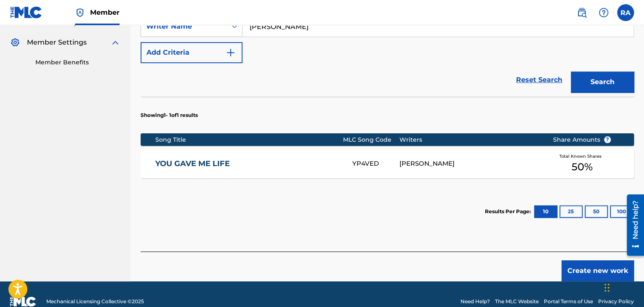  What do you see at coordinates (115, 42) in the screenshot?
I see `img: expand` at bounding box center [115, 42].